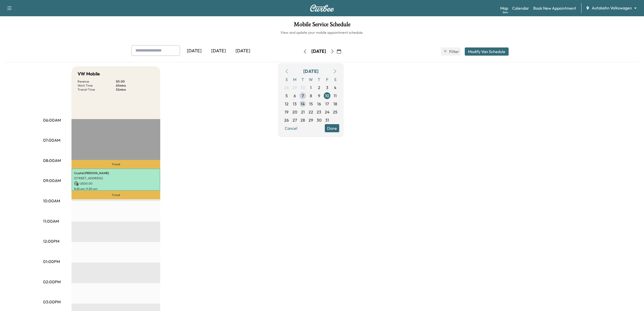 This screenshot has height=311, width=644. I want to click on span: 6, so click(295, 95).